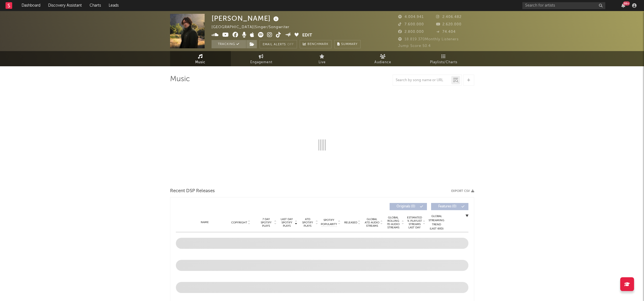 The width and height of the screenshot is (644, 301). I want to click on button: Email AlertsOff, so click(278, 44).